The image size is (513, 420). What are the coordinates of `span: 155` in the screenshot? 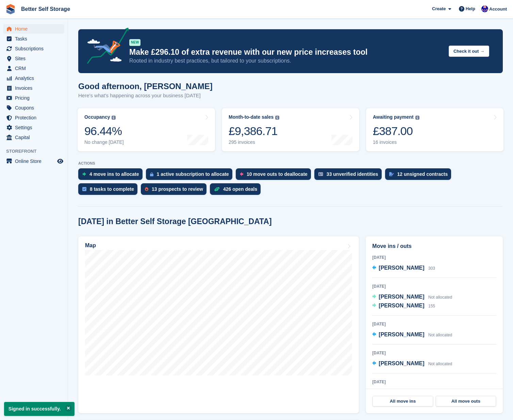 It's located at (432, 306).